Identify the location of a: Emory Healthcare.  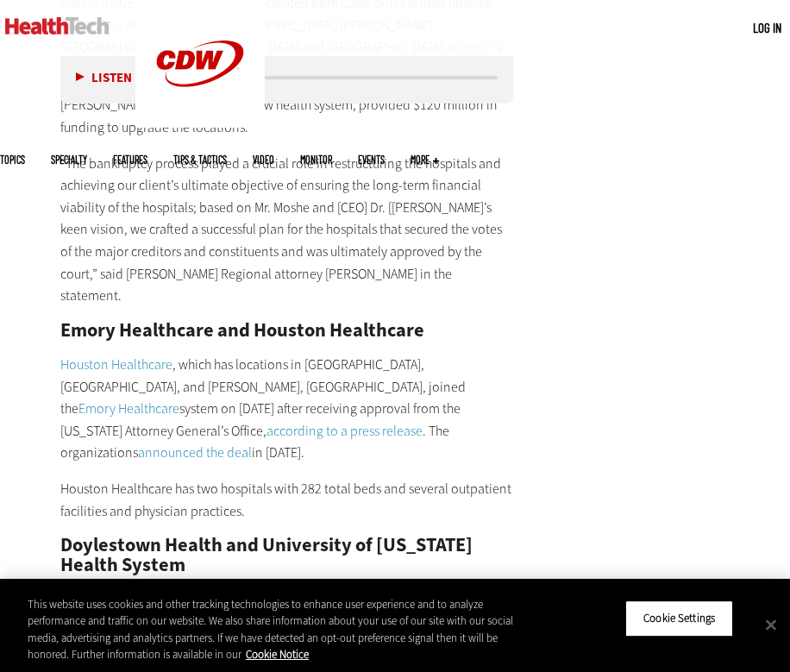
(129, 408).